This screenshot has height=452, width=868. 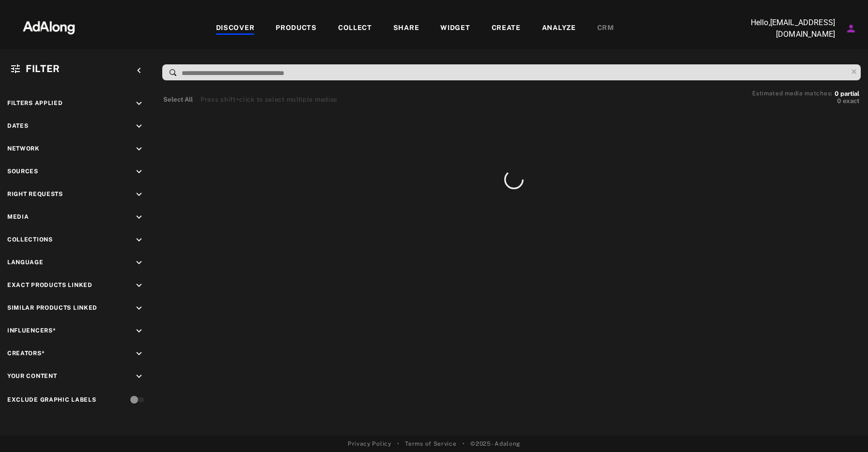 What do you see at coordinates (846, 94) in the screenshot?
I see `button: 0partial` at bounding box center [846, 94].